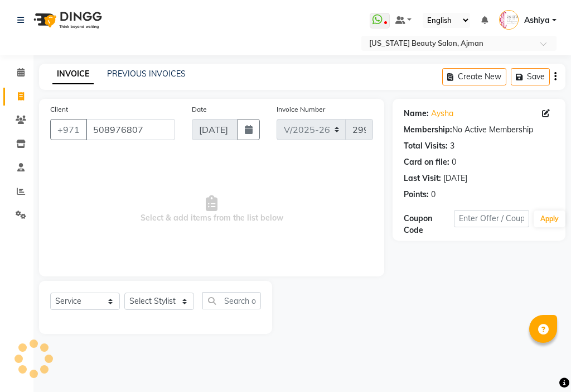 Image resolution: width=571 pixels, height=392 pixels. Describe the element at coordinates (423, 178) in the screenshot. I see `div: Last Visit:` at that location.